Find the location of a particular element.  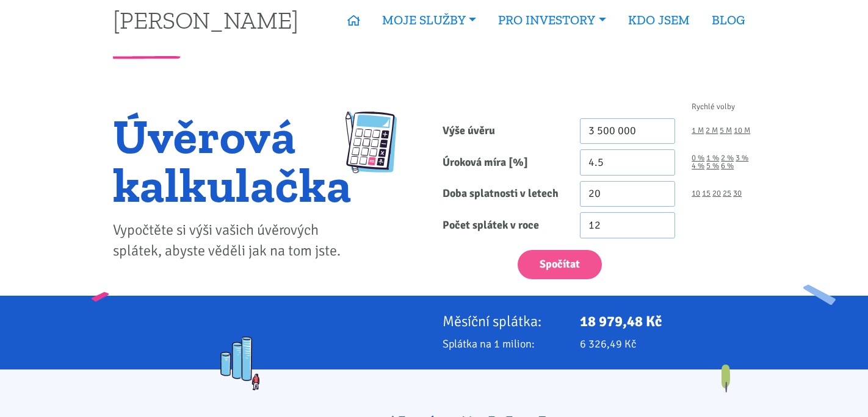

label: Počet splátek v roce is located at coordinates (502, 225).